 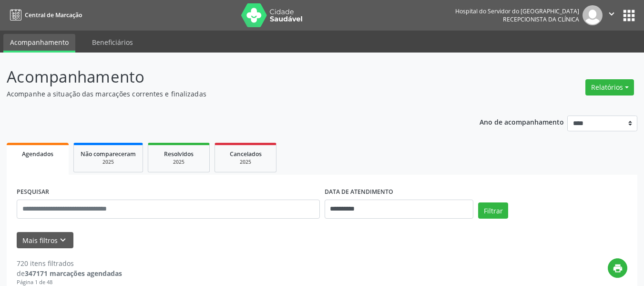 What do you see at coordinates (38, 153) in the screenshot?
I see `span: Agendados` at bounding box center [38, 153].